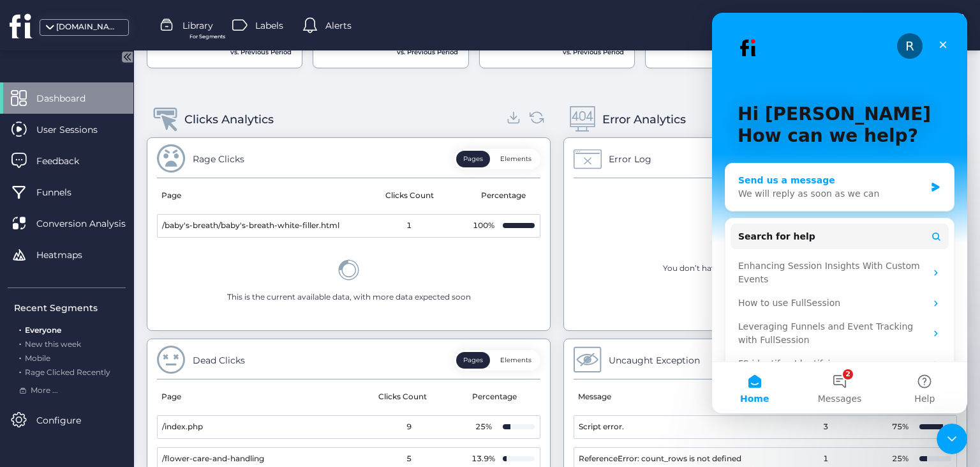 The width and height of the screenshot is (980, 467). What do you see at coordinates (128, 223) in the screenshot?
I see `button: Search for help` at bounding box center [128, 223].